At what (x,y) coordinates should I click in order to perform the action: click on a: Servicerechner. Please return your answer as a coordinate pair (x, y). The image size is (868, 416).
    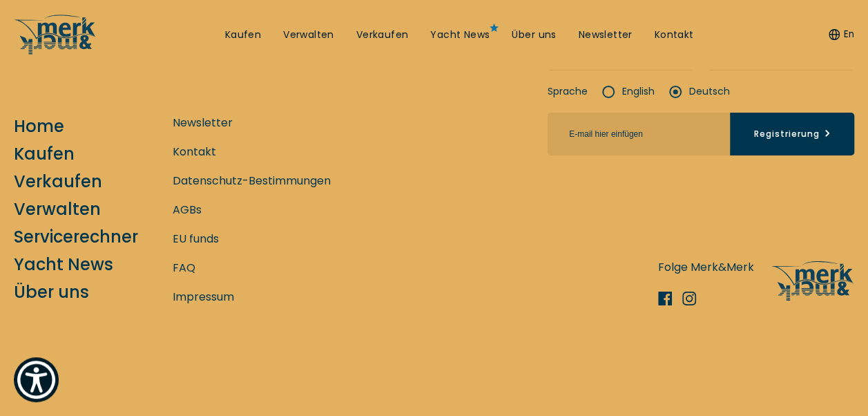
    Looking at the image, I should click on (76, 237).